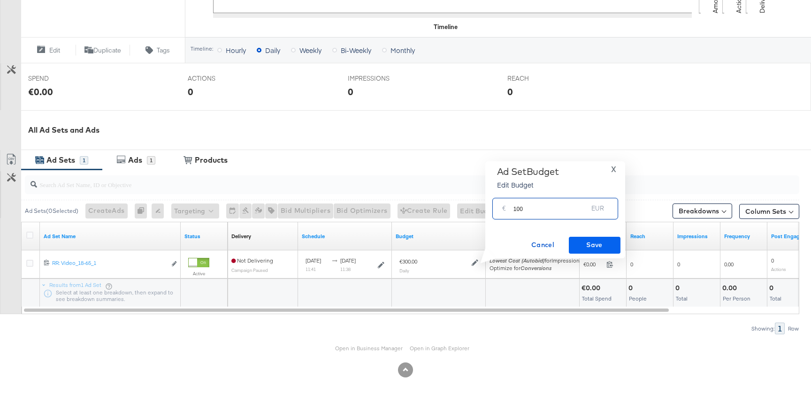  What do you see at coordinates (163, 50) in the screenshot?
I see `span: Tags` at bounding box center [163, 50].